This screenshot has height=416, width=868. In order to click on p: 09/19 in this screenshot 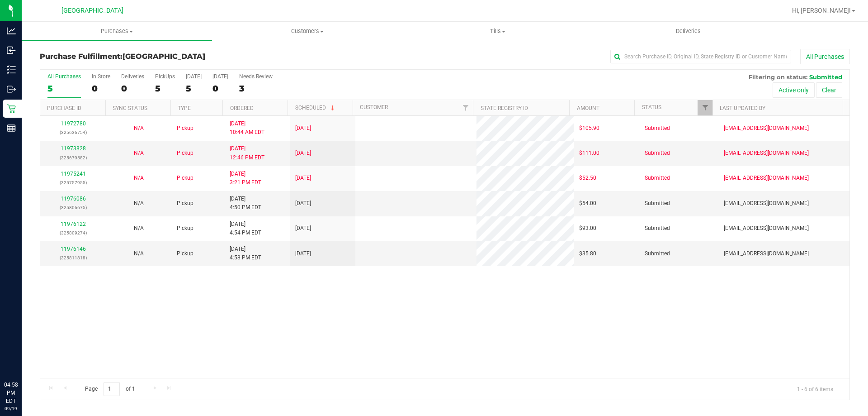, I will do `click(11, 408)`.